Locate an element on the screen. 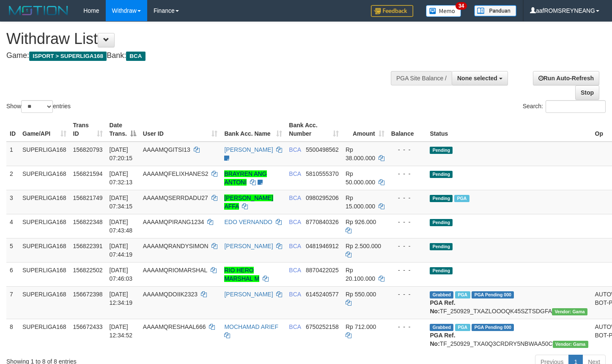  span: Rp 15.000.000 is located at coordinates (361, 202).